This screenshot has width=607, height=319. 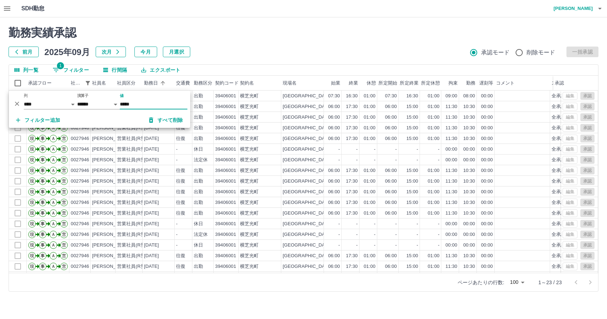 What do you see at coordinates (563, 83) in the screenshot?
I see `div: ステータス` at bounding box center [563, 83].